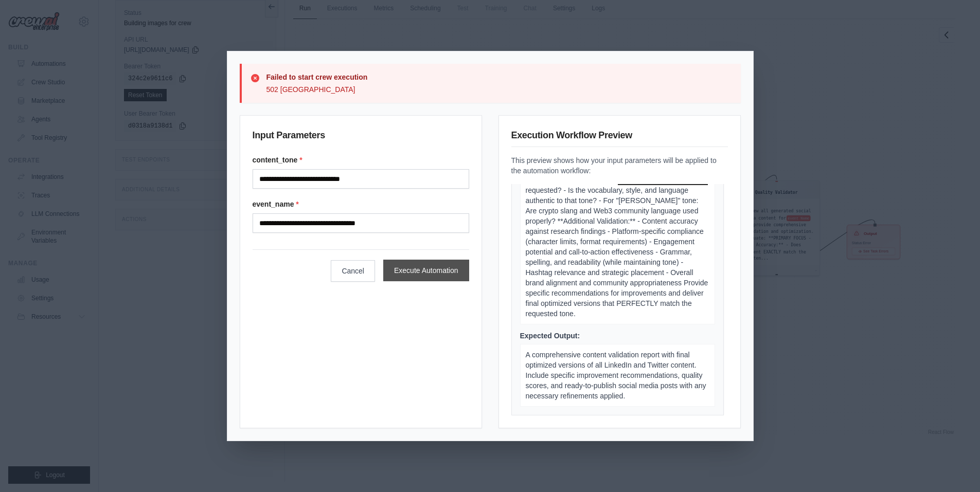 This screenshot has width=980, height=492. I want to click on label: event_name, so click(361, 204).